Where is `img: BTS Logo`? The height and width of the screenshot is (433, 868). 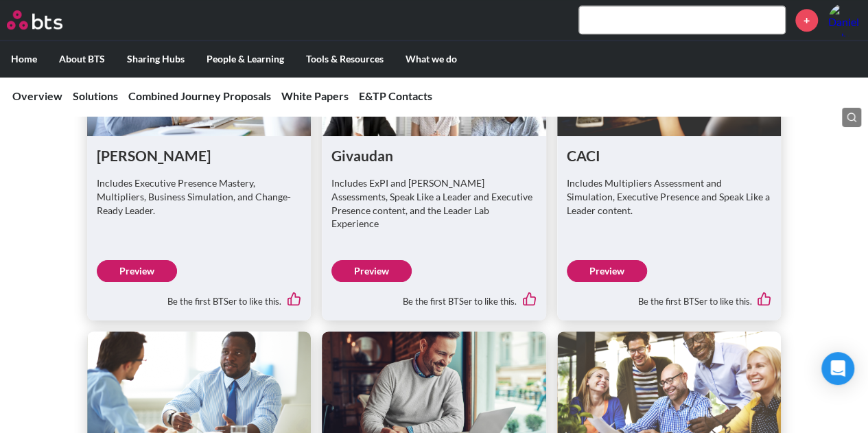 img: BTS Logo is located at coordinates (34, 20).